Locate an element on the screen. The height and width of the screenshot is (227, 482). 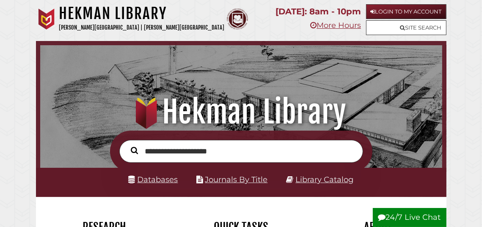
a: Site Search is located at coordinates (407, 28).